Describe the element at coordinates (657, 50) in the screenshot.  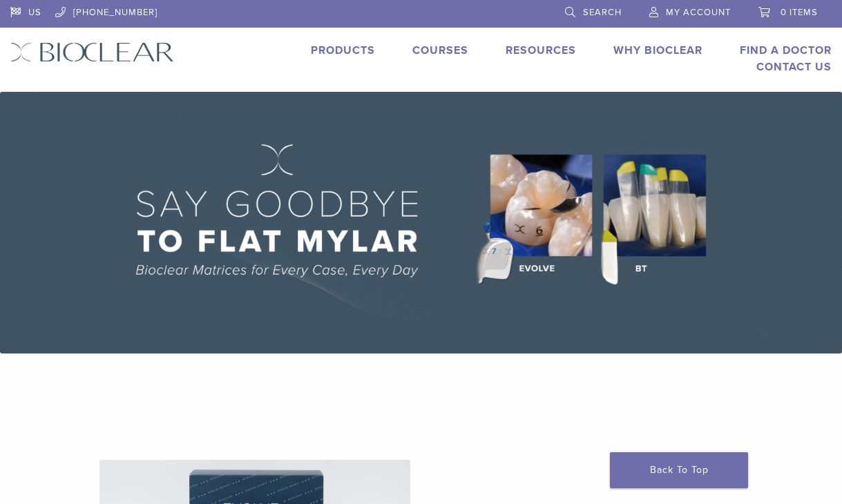
I see `a: Why Bioclear` at that location.